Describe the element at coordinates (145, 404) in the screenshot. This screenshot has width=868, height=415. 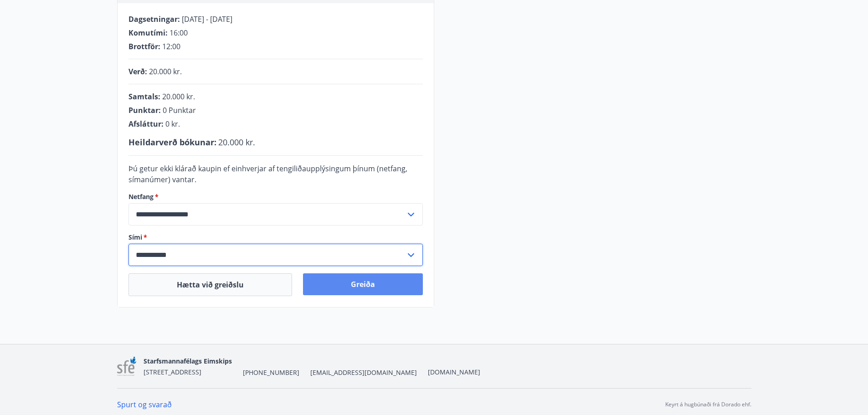
I see `a: Spurt og svarað` at that location.